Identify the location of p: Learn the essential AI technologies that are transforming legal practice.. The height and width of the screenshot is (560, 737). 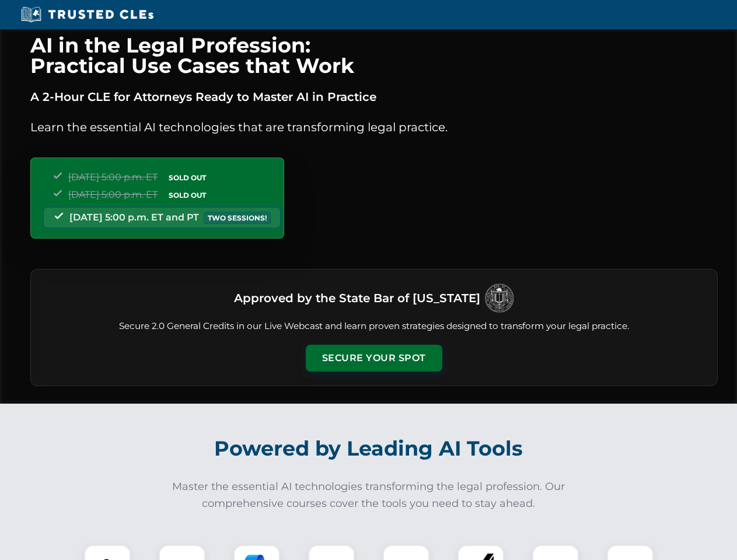
(374, 127).